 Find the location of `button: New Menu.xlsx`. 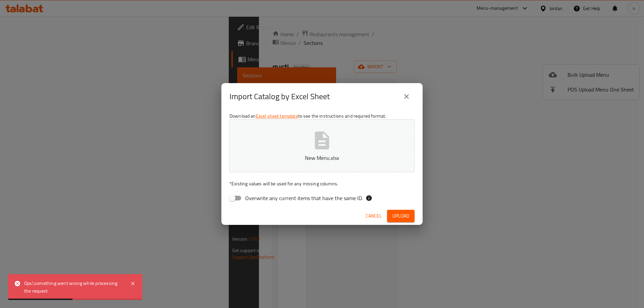

button: New Menu.xlsx is located at coordinates (322, 146).